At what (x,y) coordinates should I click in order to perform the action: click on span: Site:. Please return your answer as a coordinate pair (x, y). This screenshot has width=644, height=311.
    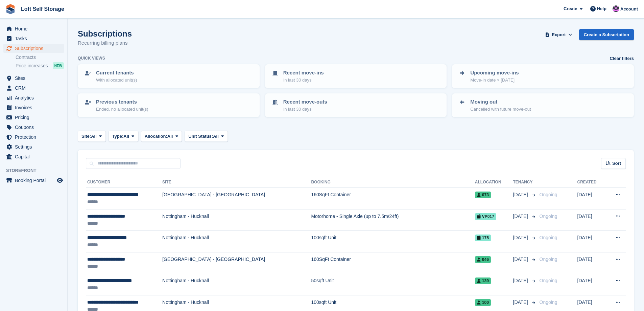
    Looking at the image, I should click on (86, 136).